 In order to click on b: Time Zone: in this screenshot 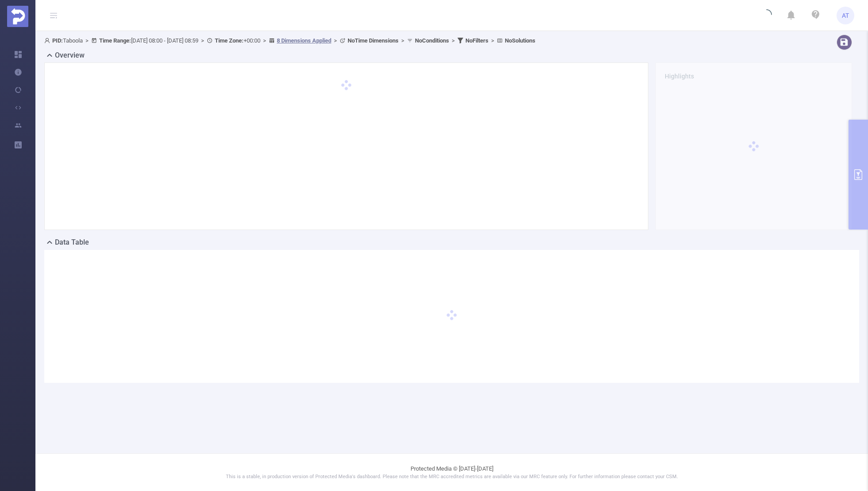, I will do `click(229, 41)`.